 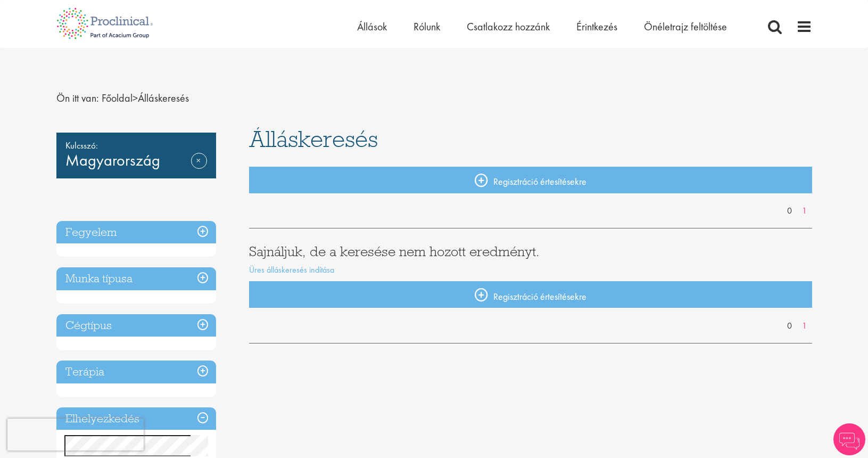 What do you see at coordinates (597, 27) in the screenshot?
I see `font: Érintkezés` at bounding box center [597, 27].